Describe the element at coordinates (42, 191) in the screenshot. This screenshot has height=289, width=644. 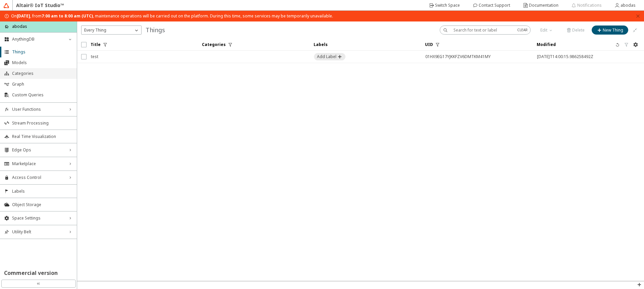
I see `span: Labels` at that location.